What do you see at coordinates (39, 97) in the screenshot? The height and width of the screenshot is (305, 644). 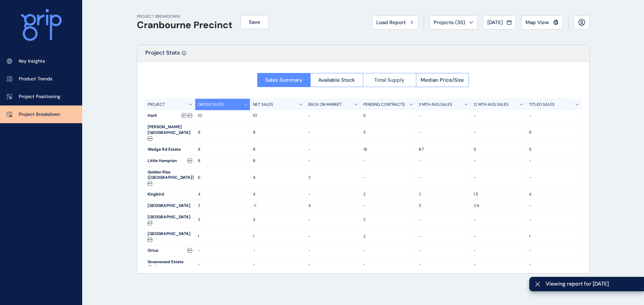 I see `p: Project Positioning` at bounding box center [39, 97].